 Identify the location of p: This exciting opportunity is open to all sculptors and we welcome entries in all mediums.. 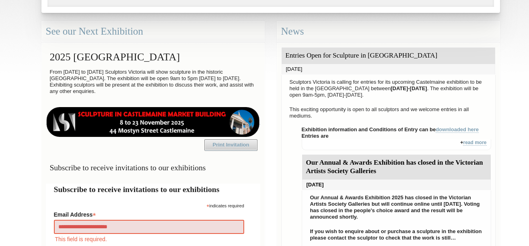
(388, 113).